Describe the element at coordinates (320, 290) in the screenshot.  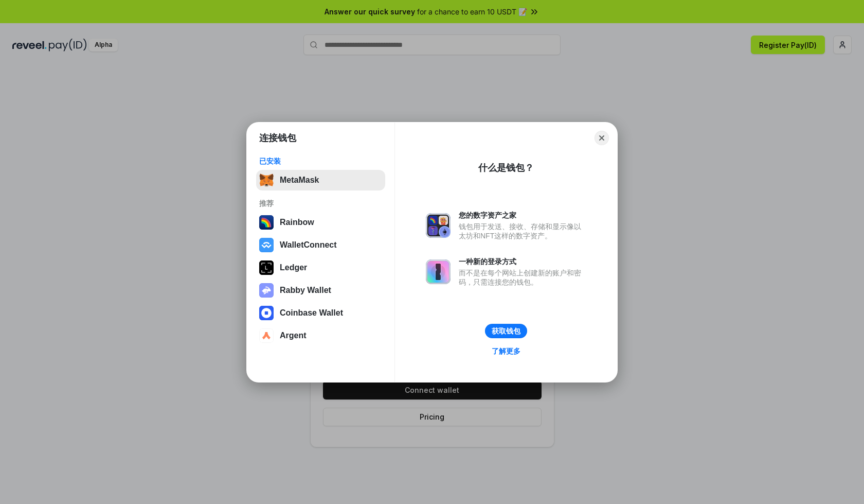
I see `button: Rabby Wallet` at that location.